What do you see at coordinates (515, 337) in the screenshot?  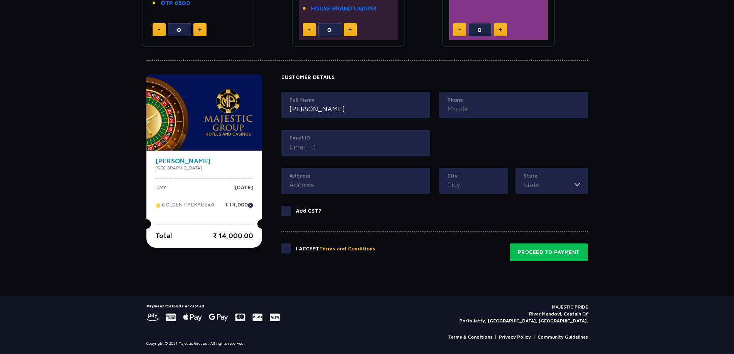 I see `a: Privacy Policy` at bounding box center [515, 337].